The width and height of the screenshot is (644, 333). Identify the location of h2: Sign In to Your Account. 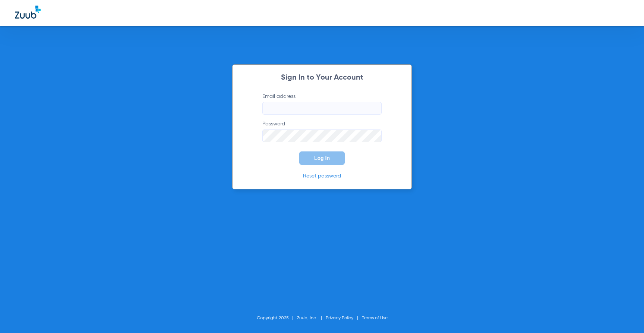
(322, 78).